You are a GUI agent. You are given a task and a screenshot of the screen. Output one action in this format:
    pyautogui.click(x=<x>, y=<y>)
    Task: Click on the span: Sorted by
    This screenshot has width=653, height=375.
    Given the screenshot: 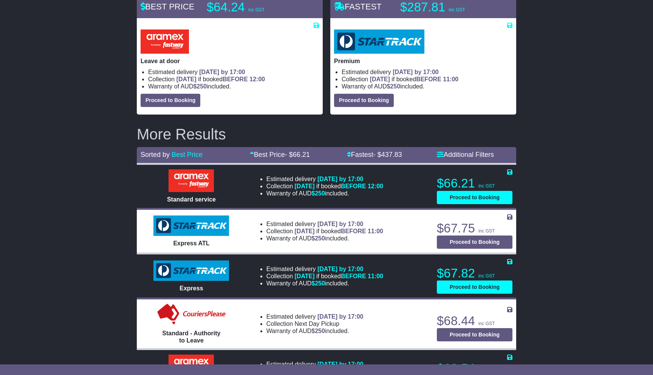 What is the action you would take?
    pyautogui.click(x=155, y=155)
    